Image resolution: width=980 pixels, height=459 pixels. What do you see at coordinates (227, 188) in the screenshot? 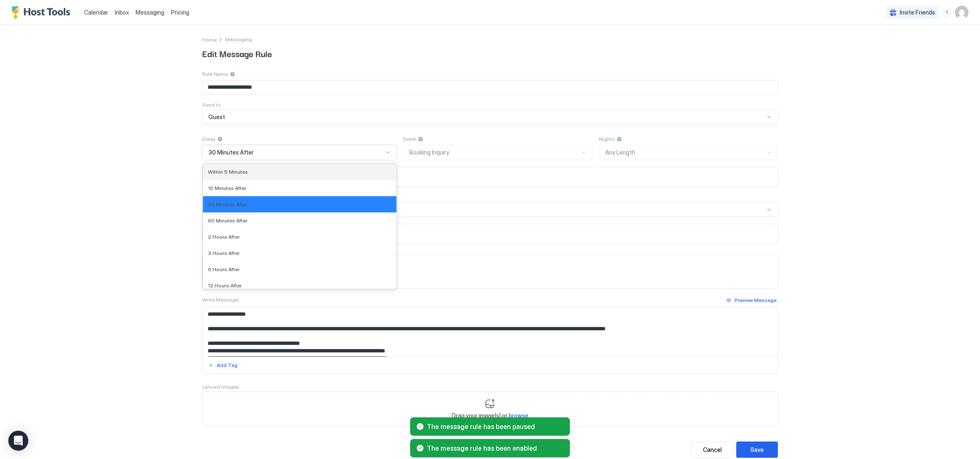
I see `span: 10 Minutes After` at bounding box center [227, 188].